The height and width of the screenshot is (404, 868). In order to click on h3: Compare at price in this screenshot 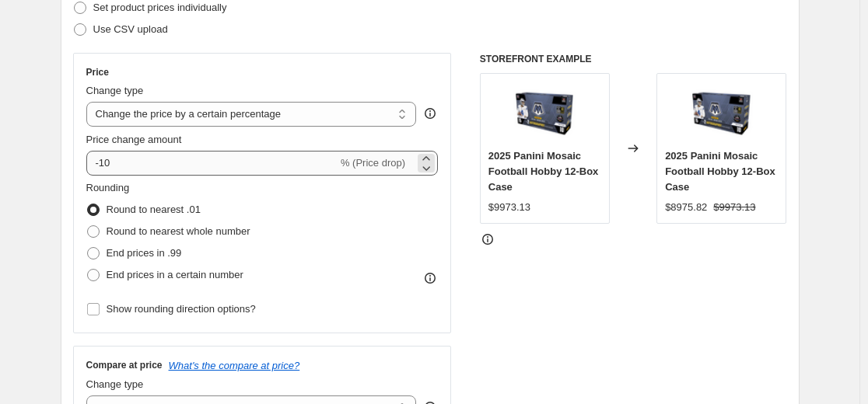, I will do `click(124, 365)`.